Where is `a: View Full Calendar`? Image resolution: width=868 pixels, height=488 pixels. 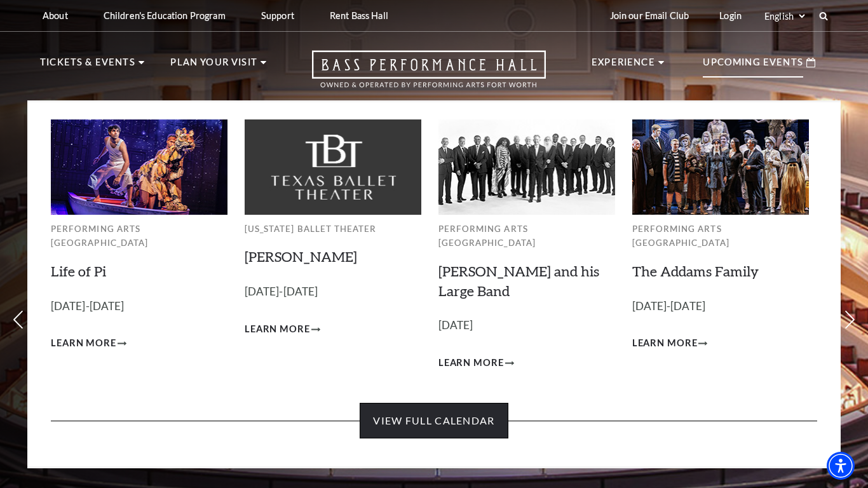
a: View Full Calendar is located at coordinates (433, 420).